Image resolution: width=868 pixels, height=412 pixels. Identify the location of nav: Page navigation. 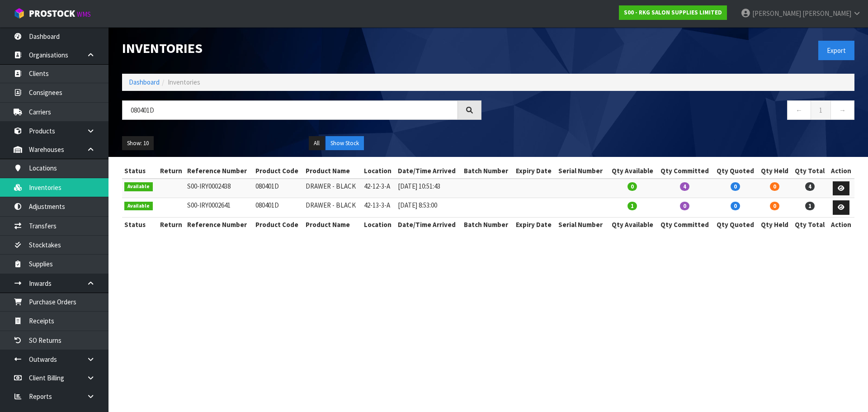
(675, 111).